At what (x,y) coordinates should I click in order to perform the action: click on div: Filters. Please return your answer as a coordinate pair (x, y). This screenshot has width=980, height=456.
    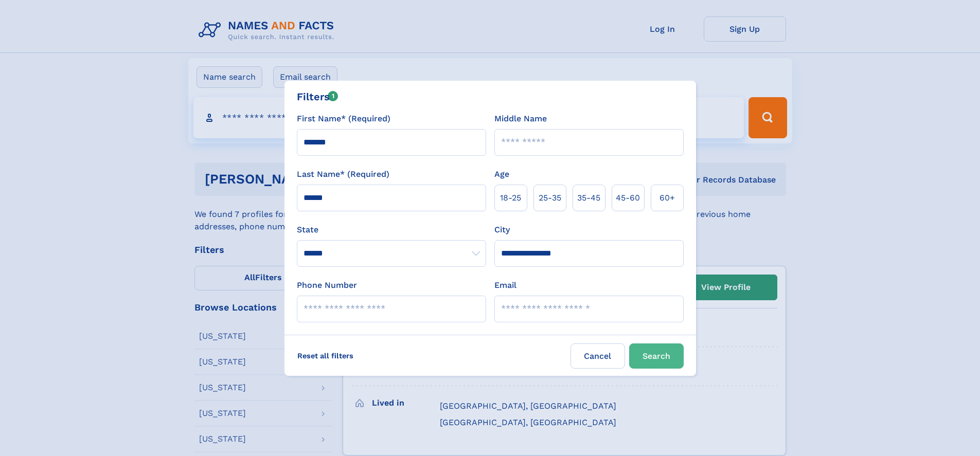
    Looking at the image, I should click on (317, 97).